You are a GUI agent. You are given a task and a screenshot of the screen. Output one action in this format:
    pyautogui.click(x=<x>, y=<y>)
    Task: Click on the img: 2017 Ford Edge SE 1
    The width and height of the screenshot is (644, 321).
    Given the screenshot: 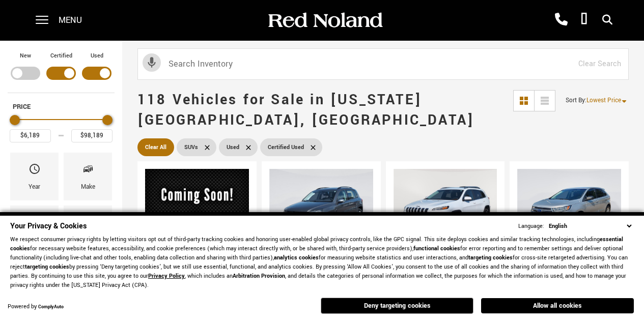 What is the action you would take?
    pyautogui.click(x=570, y=209)
    